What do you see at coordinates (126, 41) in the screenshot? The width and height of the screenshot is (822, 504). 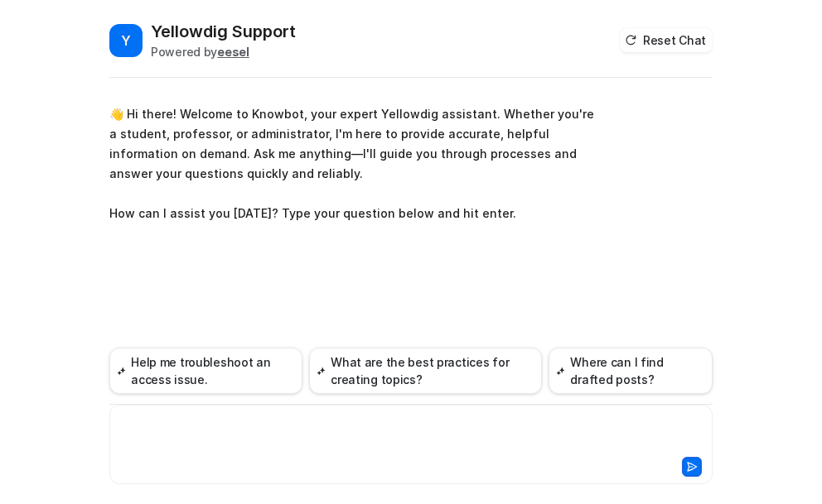 I see `span: Y` at bounding box center [126, 41].